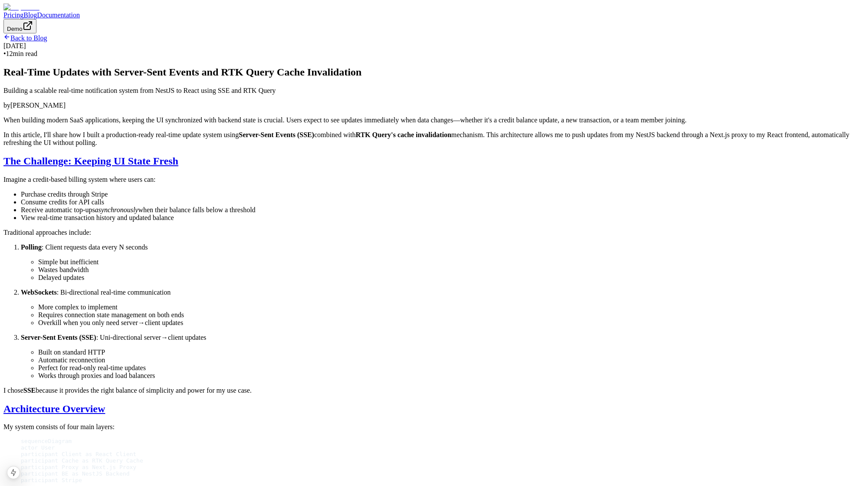 The image size is (868, 486). Describe the element at coordinates (55, 409) in the screenshot. I see `a: Architecture Overview` at that location.